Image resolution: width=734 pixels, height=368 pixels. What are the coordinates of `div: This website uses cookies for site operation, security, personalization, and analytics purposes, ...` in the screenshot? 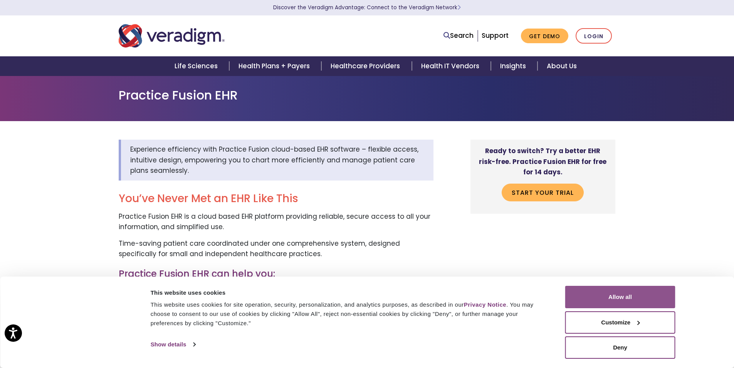 It's located at (349, 314).